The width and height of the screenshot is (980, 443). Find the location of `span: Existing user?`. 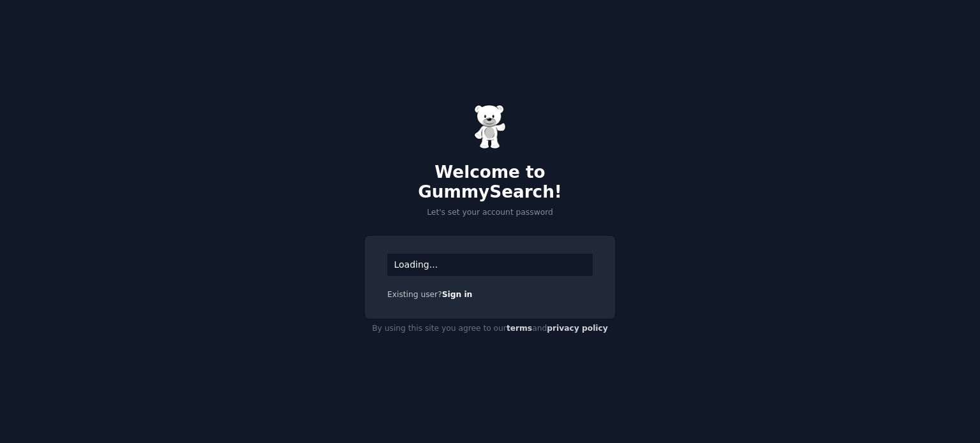

span: Existing user? is located at coordinates (415, 295).